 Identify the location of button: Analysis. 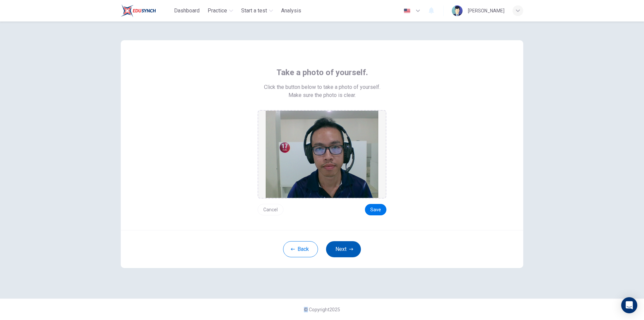
(291, 11).